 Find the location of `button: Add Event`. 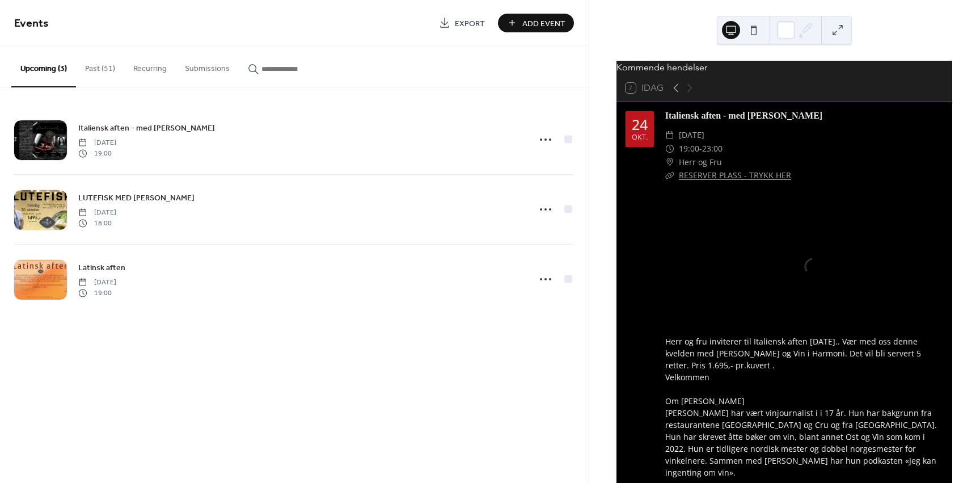

button: Add Event is located at coordinates (536, 22).